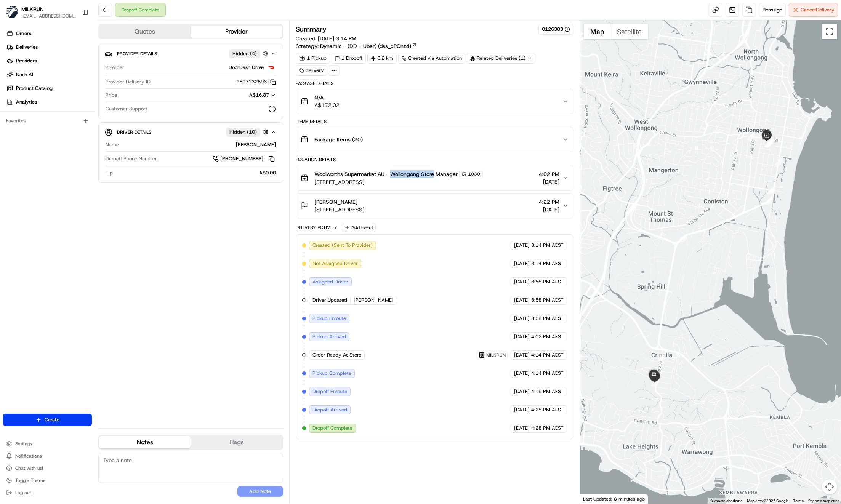  Describe the element at coordinates (431, 58) in the screenshot. I see `div: Created via Automation` at that location.